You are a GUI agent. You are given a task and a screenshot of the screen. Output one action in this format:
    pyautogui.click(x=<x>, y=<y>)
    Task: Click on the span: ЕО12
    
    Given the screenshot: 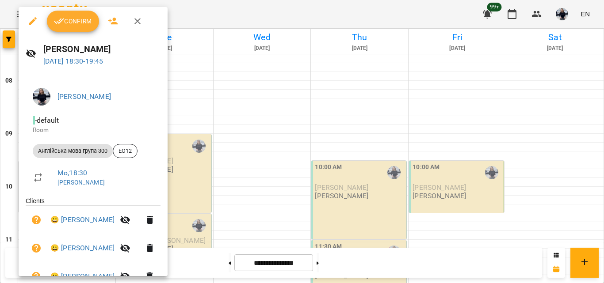 What is the action you would take?
    pyautogui.click(x=125, y=151)
    